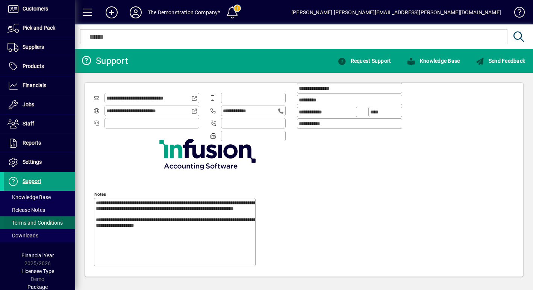 Image resolution: width=533 pixels, height=290 pixels. Describe the element at coordinates (500, 61) in the screenshot. I see `button: Send Feedback` at that location.